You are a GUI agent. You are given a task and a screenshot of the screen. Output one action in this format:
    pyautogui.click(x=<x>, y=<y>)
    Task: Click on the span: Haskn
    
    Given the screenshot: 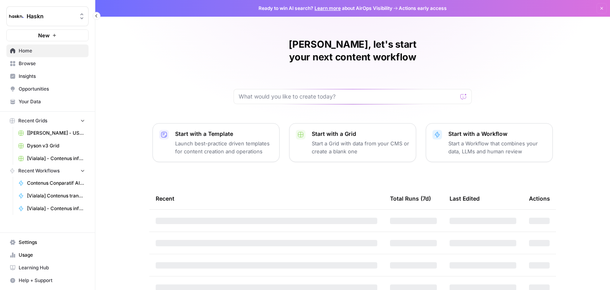 What is the action you would take?
    pyautogui.click(x=50, y=16)
    